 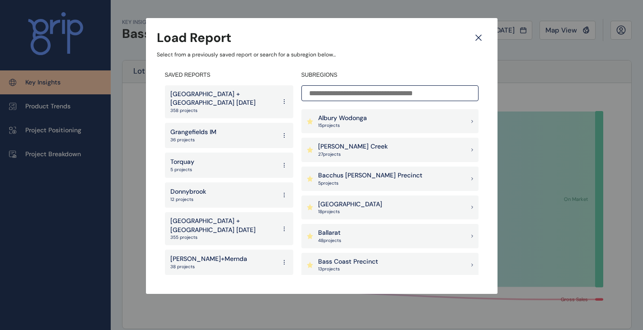 What do you see at coordinates (370, 183) in the screenshot?
I see `p: 5 project s` at bounding box center [370, 183].